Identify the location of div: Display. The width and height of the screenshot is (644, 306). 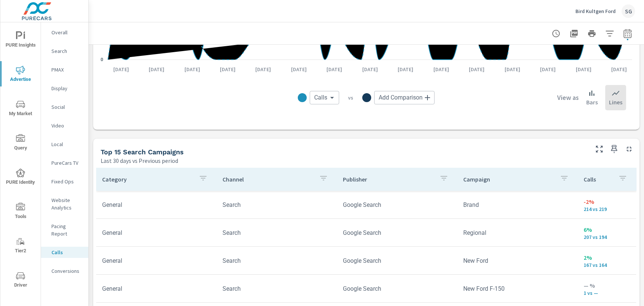
(64, 89).